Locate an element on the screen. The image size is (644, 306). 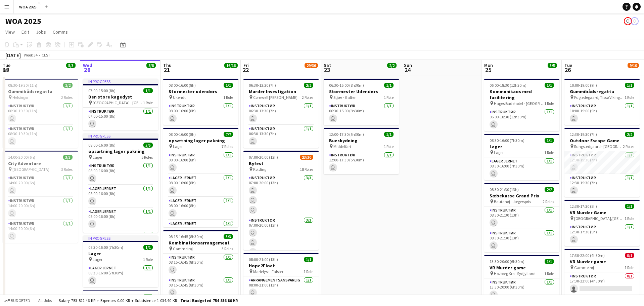
span: 06:30-15:00 (8h30m) is located at coordinates (346, 85).